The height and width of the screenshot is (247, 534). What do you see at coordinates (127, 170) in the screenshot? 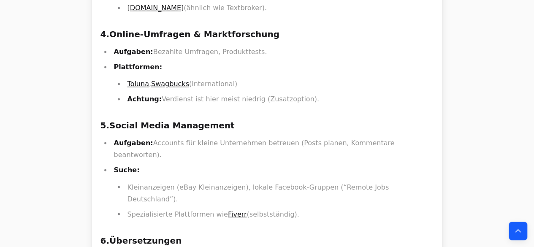
I see `strong: Suche:` at bounding box center [127, 170].